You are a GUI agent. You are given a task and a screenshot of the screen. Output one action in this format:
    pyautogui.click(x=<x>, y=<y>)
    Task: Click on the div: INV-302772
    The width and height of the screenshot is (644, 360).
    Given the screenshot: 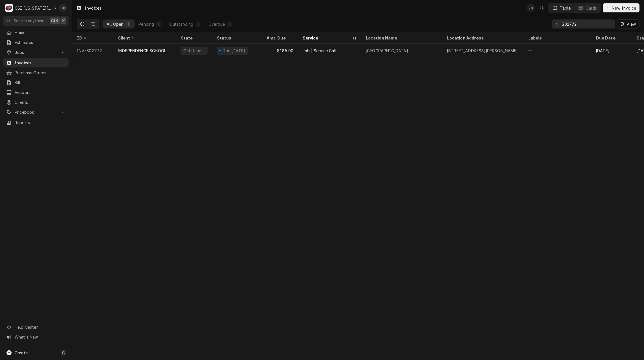 What is the action you would take?
    pyautogui.click(x=92, y=51)
    